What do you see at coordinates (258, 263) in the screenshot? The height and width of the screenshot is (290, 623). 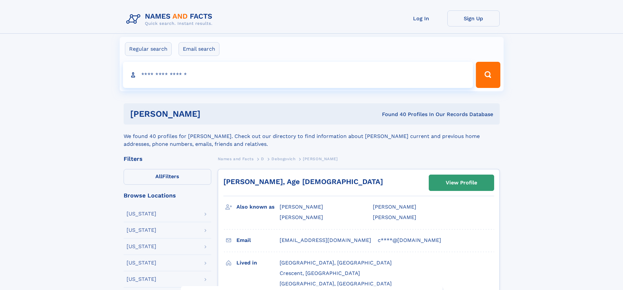 I see `h3: Lived in` at bounding box center [258, 263].